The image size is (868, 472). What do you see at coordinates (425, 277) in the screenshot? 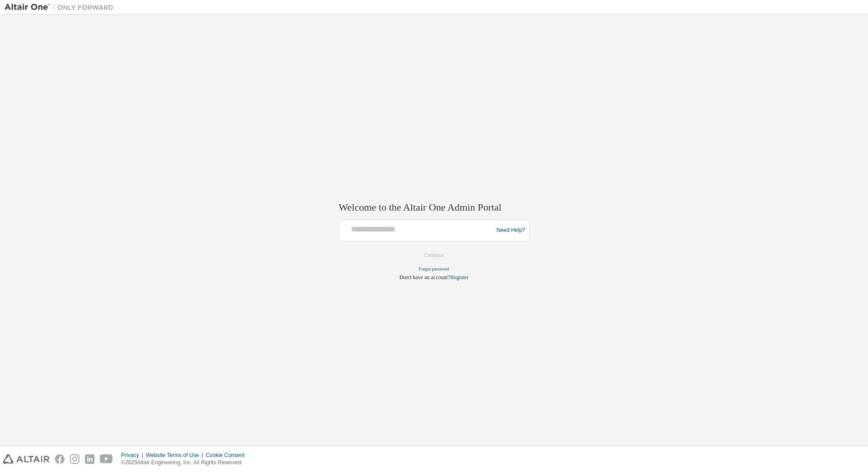
I see `span: Don't have an account?` at bounding box center [425, 277].